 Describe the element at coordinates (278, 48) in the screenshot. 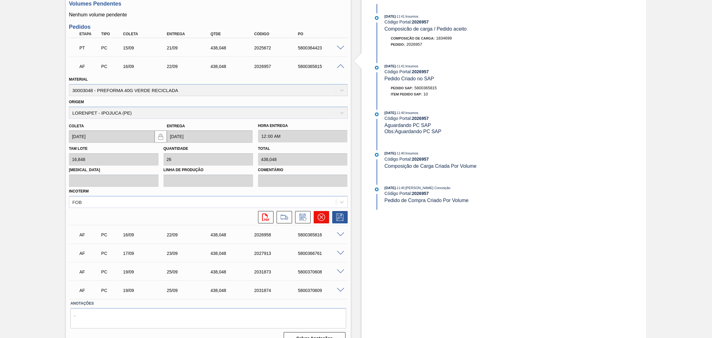

I see `div: 2025672` at that location.